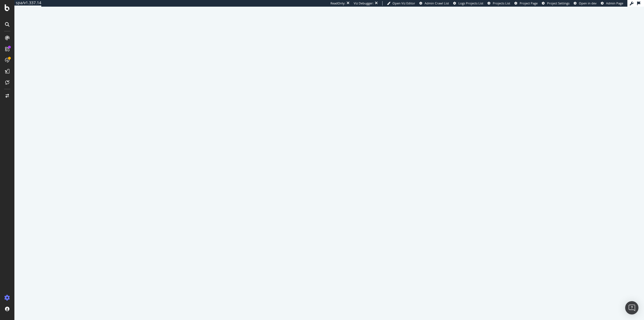  What do you see at coordinates (364, 3) in the screenshot?
I see `div: Viz Debugger:` at bounding box center [364, 3].